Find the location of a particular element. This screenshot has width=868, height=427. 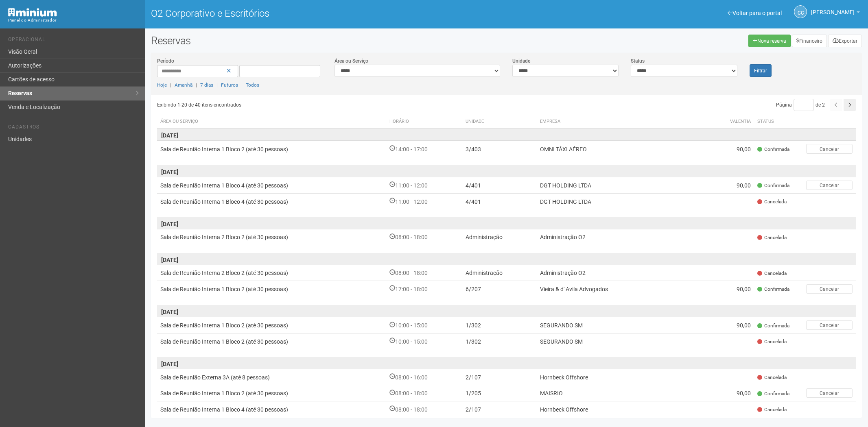

font: Sala de Reunião Externa 3A (até 8 pessoas) is located at coordinates (215, 378).